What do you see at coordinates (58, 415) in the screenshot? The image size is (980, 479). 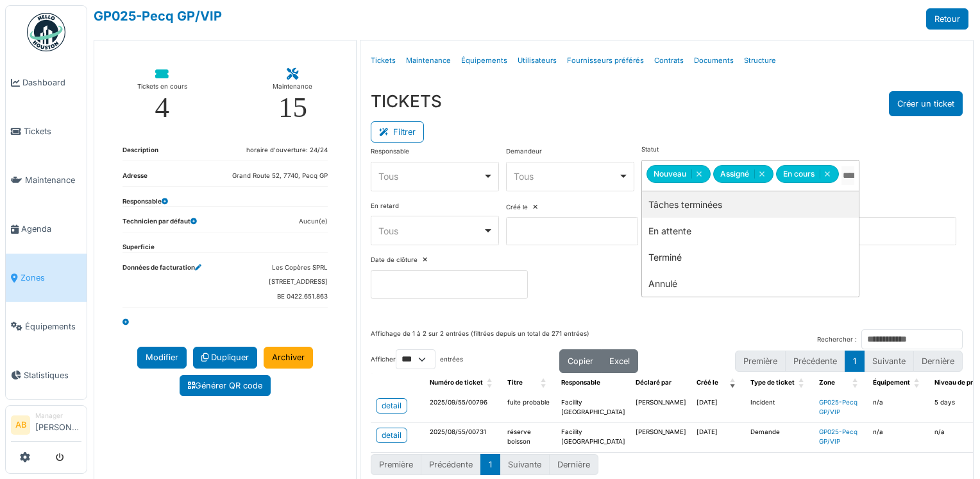 I see `div: Manager` at bounding box center [58, 415].